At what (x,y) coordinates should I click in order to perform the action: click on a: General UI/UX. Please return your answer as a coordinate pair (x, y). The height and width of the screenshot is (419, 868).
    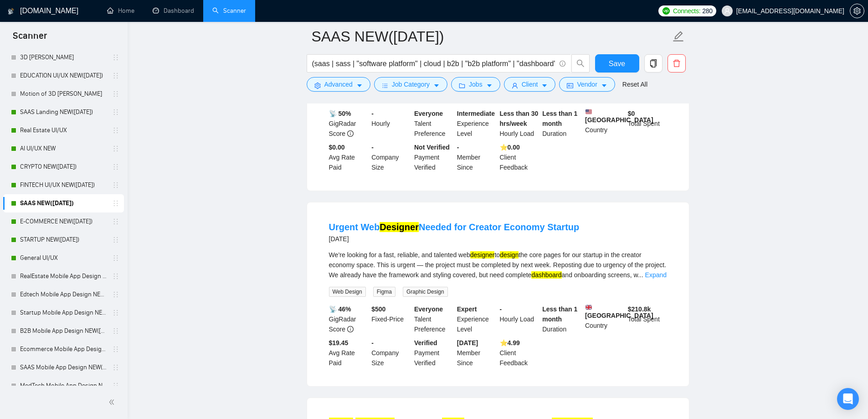
    Looking at the image, I should click on (63, 258).